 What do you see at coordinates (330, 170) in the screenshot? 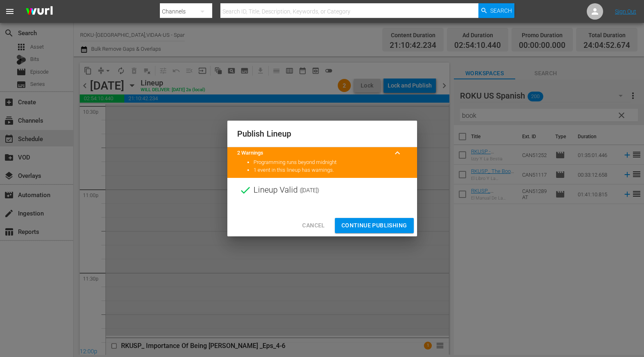
I see `li: 1 event in this lineup has warnings.` at bounding box center [330, 170].